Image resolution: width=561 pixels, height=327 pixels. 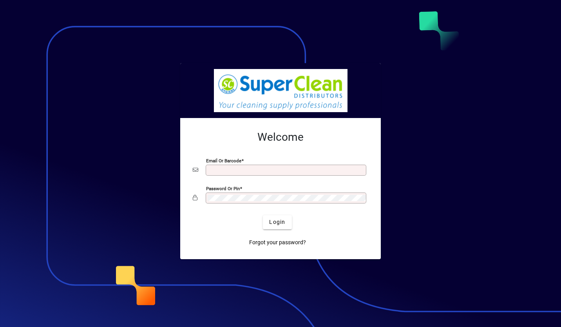 I want to click on span: Login, so click(x=277, y=222).